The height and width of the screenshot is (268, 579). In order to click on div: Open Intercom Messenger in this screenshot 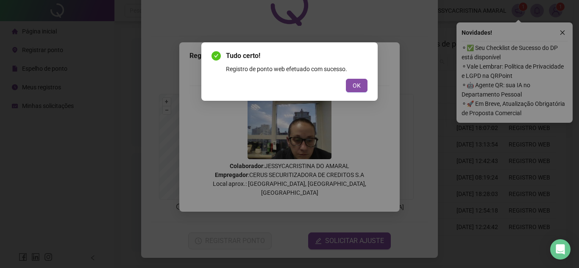, I will do `click(560, 250)`.